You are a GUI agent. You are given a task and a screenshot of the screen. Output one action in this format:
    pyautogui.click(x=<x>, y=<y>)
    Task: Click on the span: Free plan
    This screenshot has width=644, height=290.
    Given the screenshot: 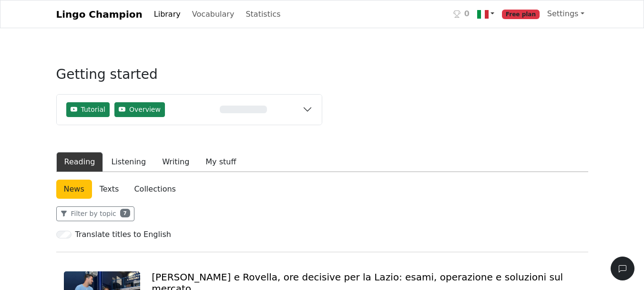 What is the action you would take?
    pyautogui.click(x=521, y=14)
    